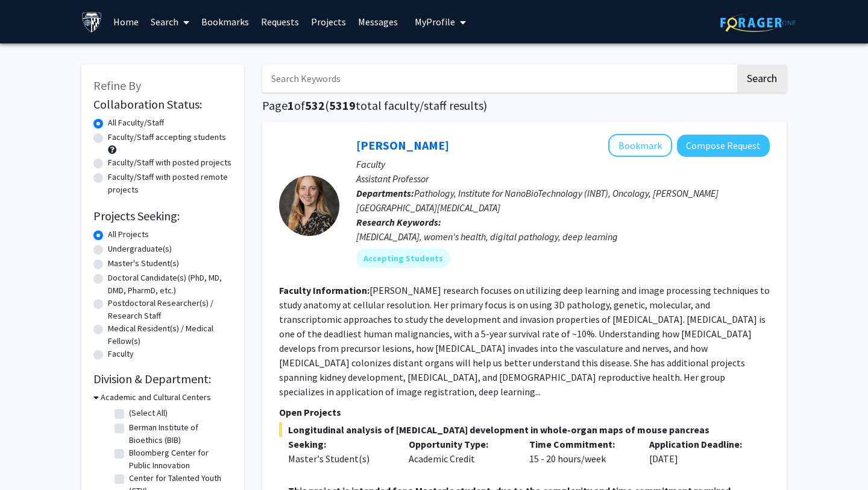  Describe the element at coordinates (170, 335) in the screenshot. I see `label: Medical Resident(s) / Medical Fellow(s)` at that location.